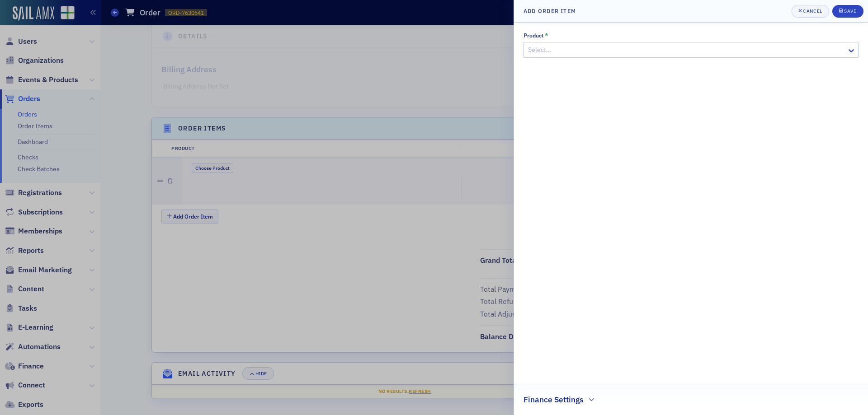  What do you see at coordinates (553, 400) in the screenshot?
I see `h2: Finance Settings` at bounding box center [553, 400].